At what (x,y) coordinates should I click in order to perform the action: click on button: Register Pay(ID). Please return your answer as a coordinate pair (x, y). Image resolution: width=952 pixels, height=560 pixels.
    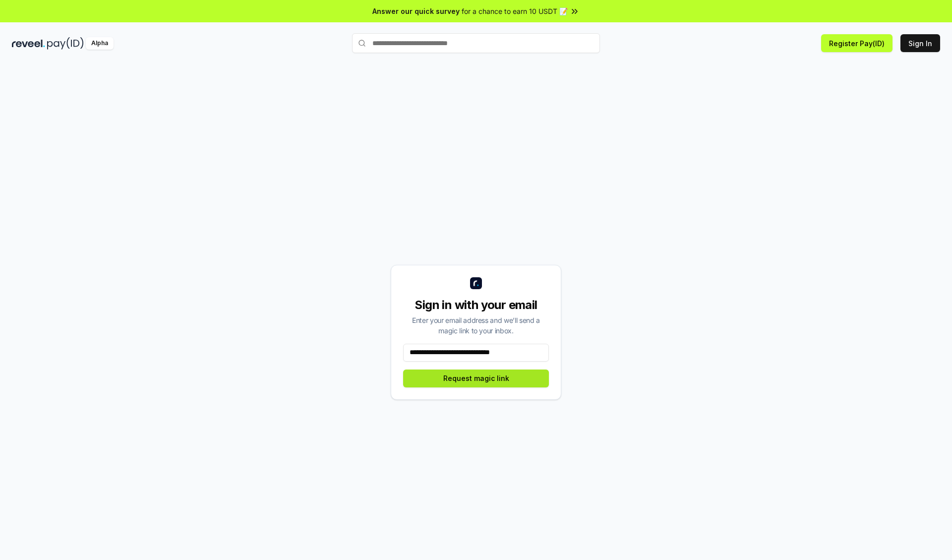
    Looking at the image, I should click on (857, 43).